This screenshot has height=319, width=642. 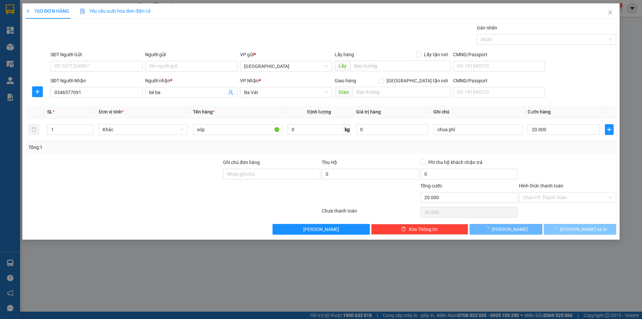 What do you see at coordinates (231, 92) in the screenshot?
I see `span: user-add` at bounding box center [231, 92].